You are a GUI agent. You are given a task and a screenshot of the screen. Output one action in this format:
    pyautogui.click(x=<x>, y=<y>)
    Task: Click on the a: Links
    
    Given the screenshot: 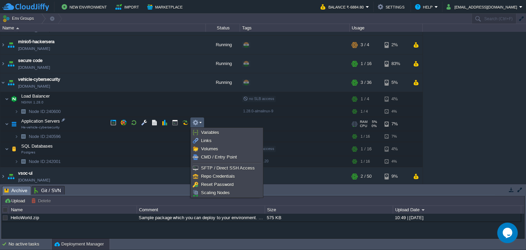 What is the action you would take?
    pyautogui.click(x=227, y=141)
    